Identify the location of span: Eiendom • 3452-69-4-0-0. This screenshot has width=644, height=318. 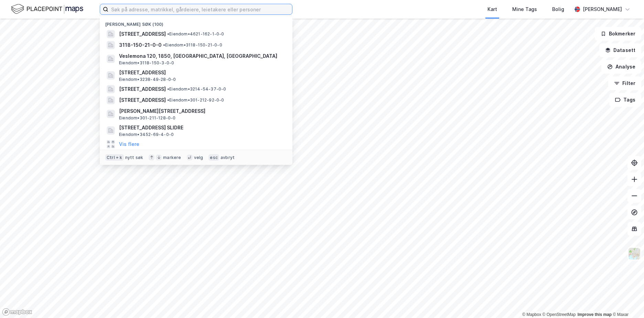
(146, 134).